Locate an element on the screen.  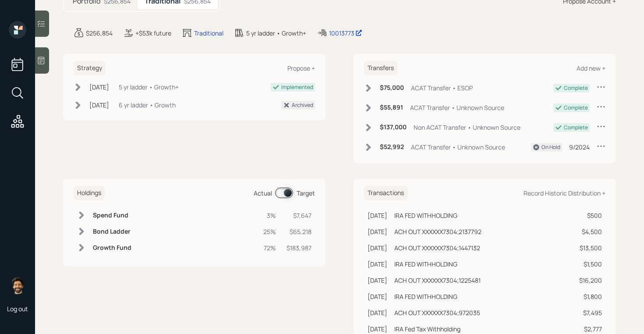
div: Archived is located at coordinates (302, 105).